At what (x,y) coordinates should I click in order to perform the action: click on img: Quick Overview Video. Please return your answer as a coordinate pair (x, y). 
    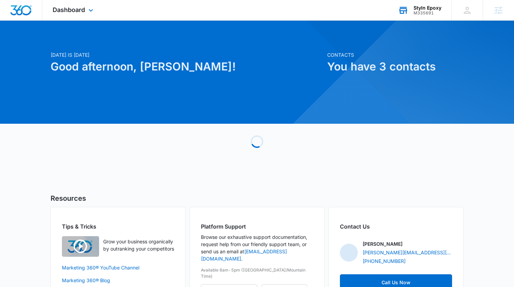
    Looking at the image, I should click on (81, 247).